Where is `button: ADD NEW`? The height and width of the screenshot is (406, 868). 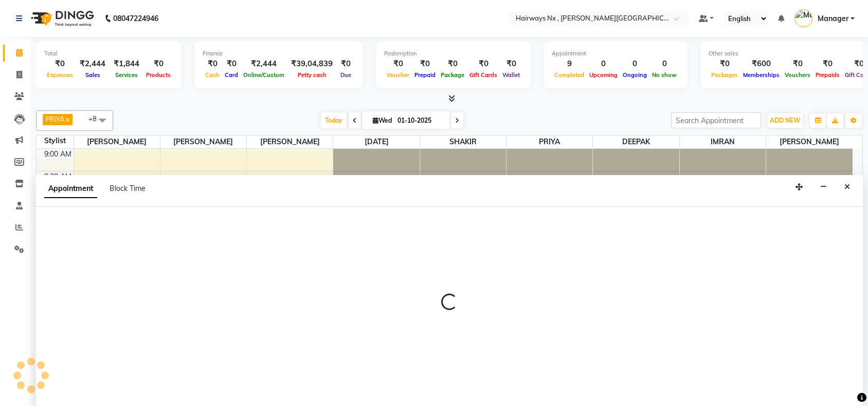
button: ADD NEW is located at coordinates (785, 121).